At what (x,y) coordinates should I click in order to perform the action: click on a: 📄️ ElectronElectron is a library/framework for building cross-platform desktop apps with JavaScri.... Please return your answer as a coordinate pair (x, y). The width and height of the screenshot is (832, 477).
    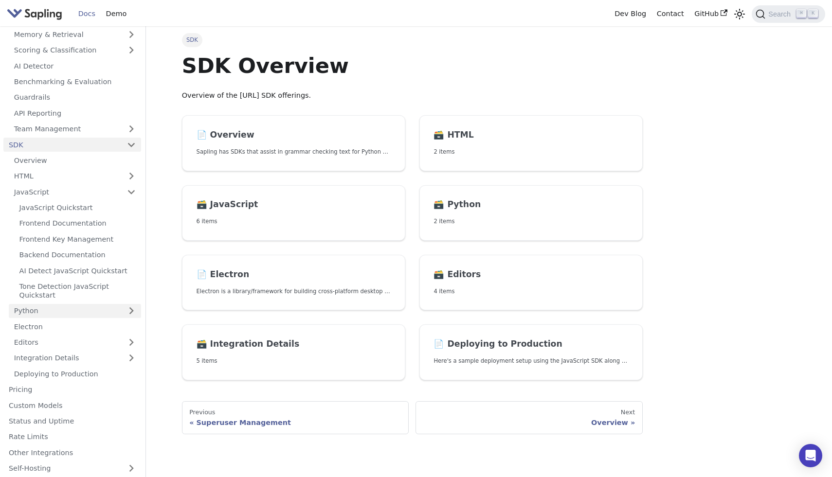
    Looking at the image, I should click on (293, 283).